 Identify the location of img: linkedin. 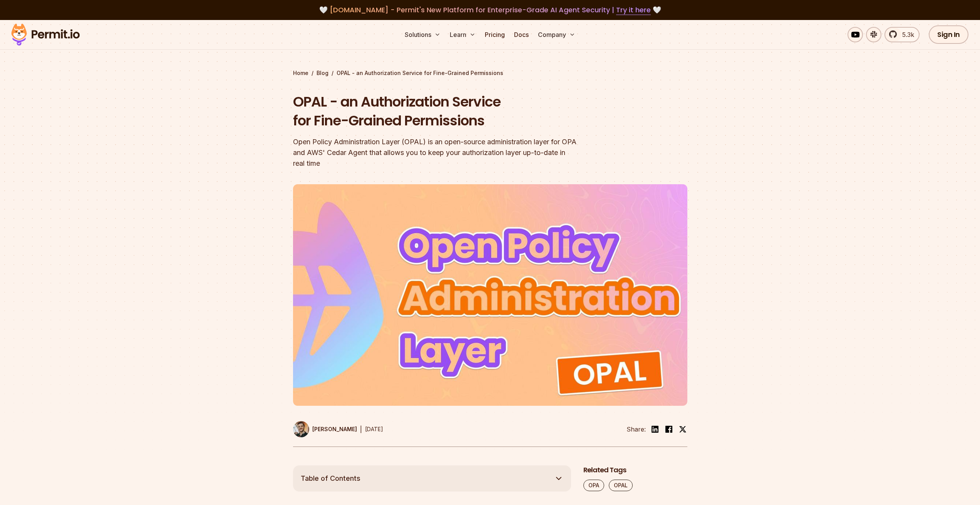
(655, 429).